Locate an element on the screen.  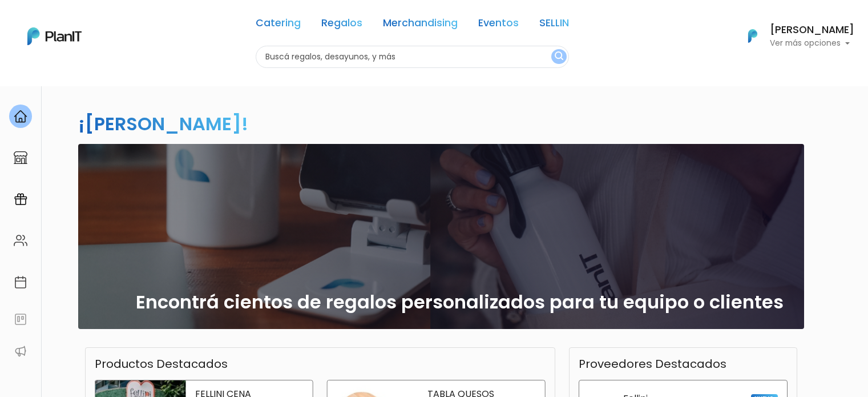
img: marketplace-4ceaa7011d94191e9ded77b95e3339b90024bf715f7c57f8cf31f2d8c509eaba.svg is located at coordinates (20, 157).